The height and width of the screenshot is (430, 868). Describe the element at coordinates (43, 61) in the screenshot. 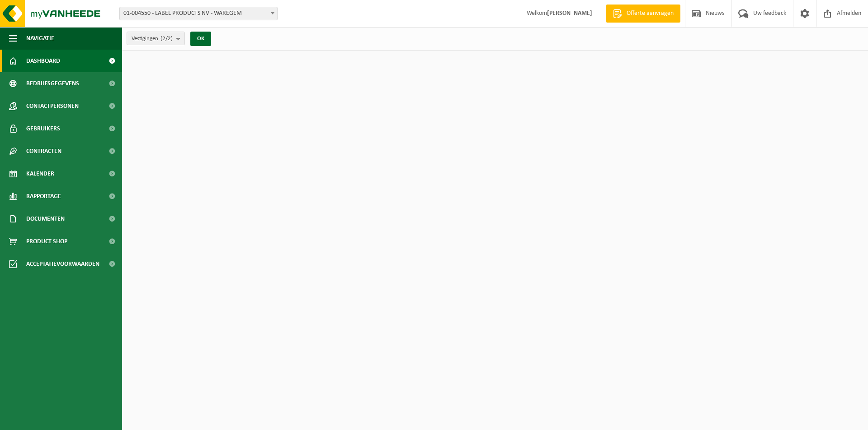

I see `span: Dashboard` at that location.